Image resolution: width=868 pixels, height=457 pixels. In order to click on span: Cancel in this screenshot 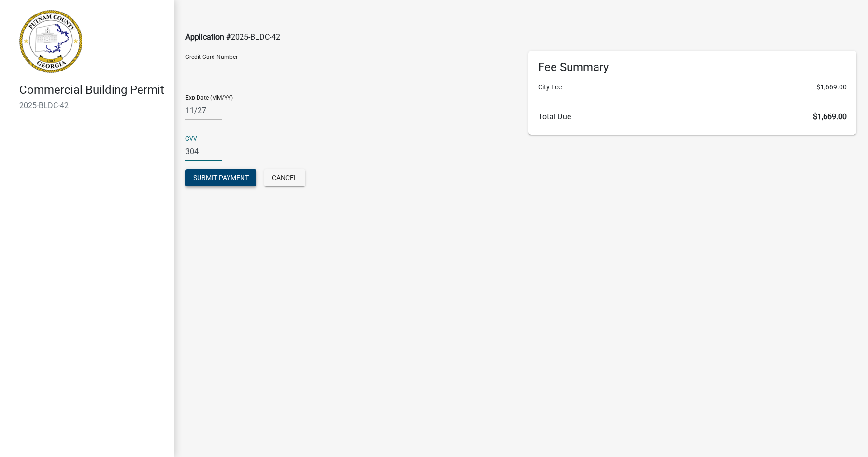, I will do `click(284, 178)`.